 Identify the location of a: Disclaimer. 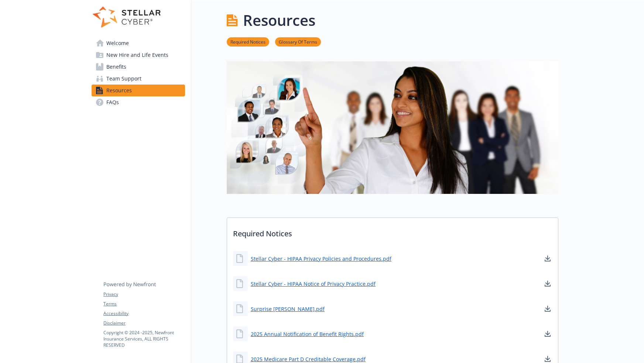
(144, 323).